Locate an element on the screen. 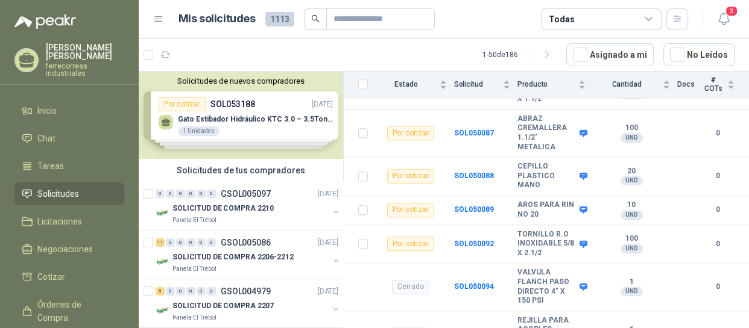 Image resolution: width=749 pixels, height=328 pixels. a: Solicitudes is located at coordinates (69, 194).